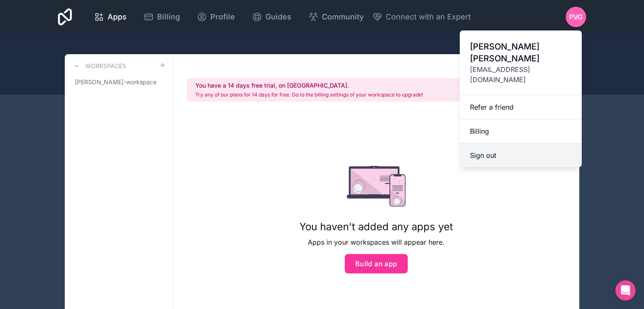 Image resolution: width=644 pixels, height=309 pixels. Describe the element at coordinates (377, 264) in the screenshot. I see `button: Build an app` at that location.